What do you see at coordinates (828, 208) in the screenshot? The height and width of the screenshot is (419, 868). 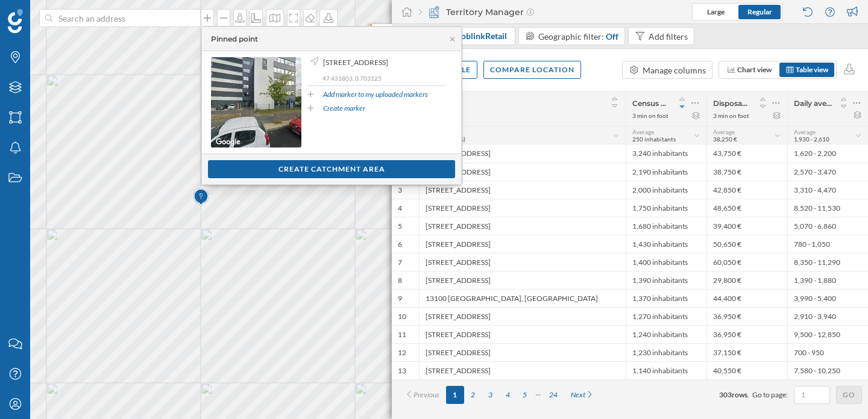 I see `div: 8,520 - 11,530` at bounding box center [828, 208].